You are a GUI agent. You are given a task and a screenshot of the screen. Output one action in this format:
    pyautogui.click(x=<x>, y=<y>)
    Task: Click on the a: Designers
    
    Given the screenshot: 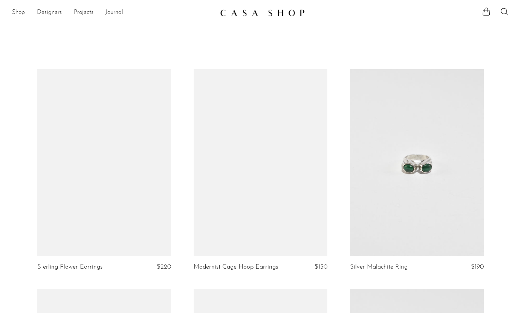 What is the action you would take?
    pyautogui.click(x=49, y=13)
    